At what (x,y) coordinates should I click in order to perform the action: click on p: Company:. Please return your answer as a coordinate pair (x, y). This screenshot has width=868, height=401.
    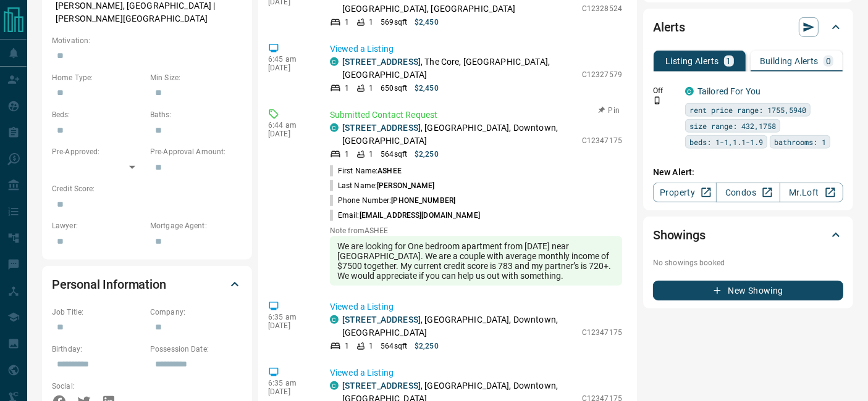
    Looking at the image, I should click on (196, 312).